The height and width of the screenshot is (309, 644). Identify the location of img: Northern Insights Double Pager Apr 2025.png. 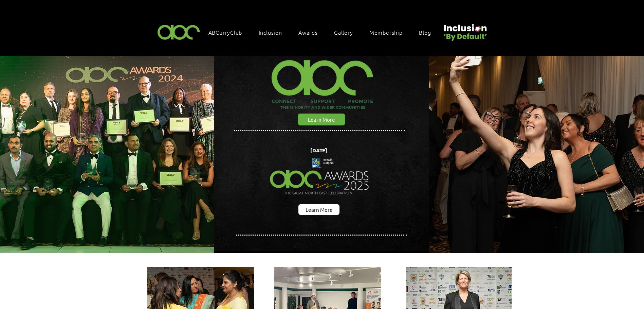
(319, 177).